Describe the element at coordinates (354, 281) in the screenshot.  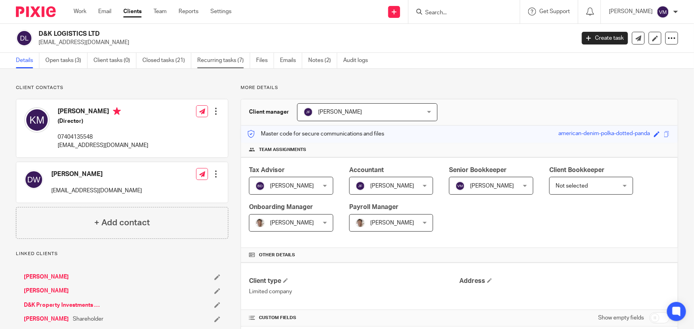
I see `h4: Client type` at that location.